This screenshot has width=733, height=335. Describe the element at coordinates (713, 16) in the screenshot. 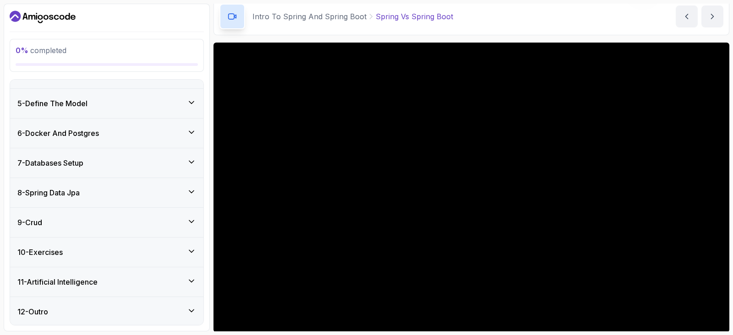

I see `button: next content` at that location.